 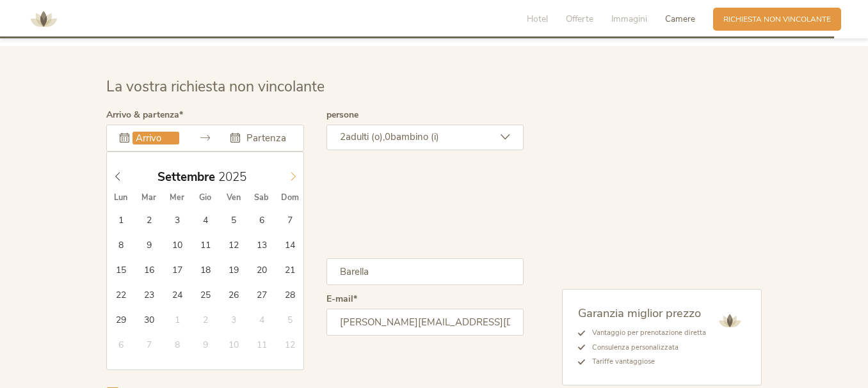 What do you see at coordinates (341, 300) in the screenshot?
I see `label: E-mail` at bounding box center [341, 300].